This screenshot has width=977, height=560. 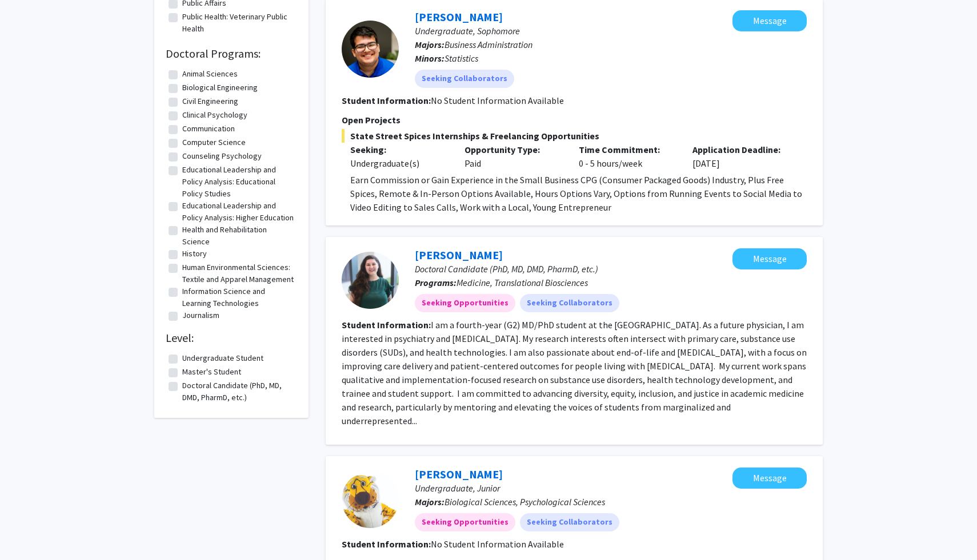 I want to click on span: Open Projects, so click(x=371, y=120).